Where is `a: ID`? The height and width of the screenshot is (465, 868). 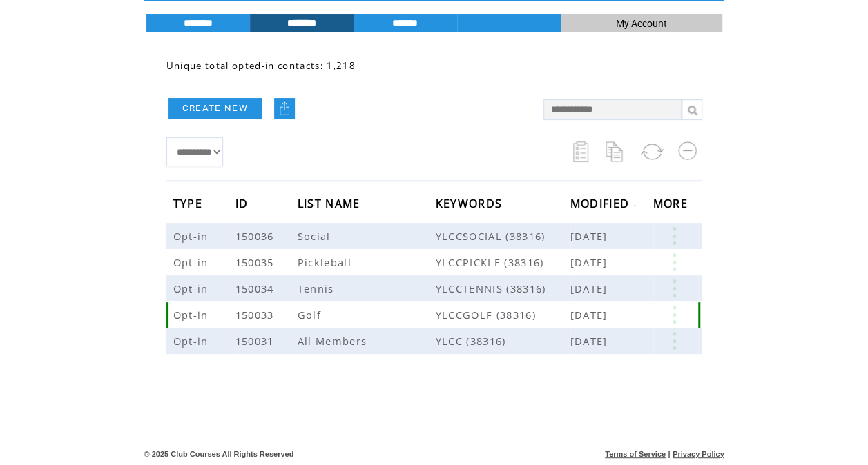
a: ID is located at coordinates (244, 203).